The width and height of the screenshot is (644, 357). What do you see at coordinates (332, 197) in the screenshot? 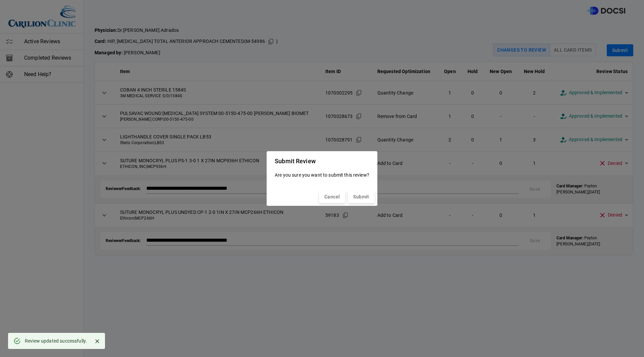
I see `button: Cancel` at bounding box center [332, 197].